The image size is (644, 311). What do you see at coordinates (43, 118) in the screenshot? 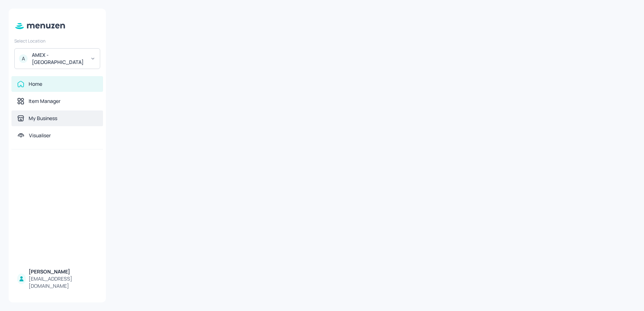
I see `div: My Business` at bounding box center [43, 118].